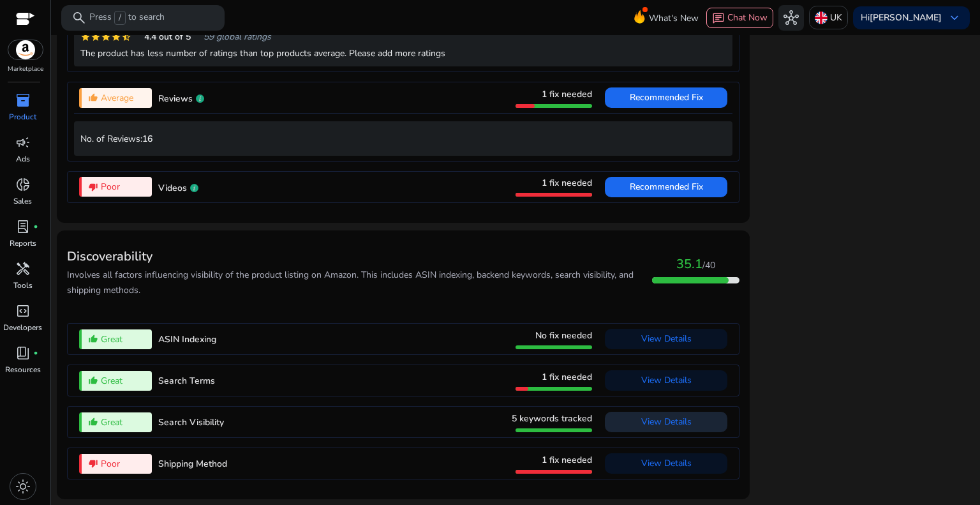 The width and height of the screenshot is (980, 505). Describe the element at coordinates (23, 142) in the screenshot. I see `span: campaign` at that location.